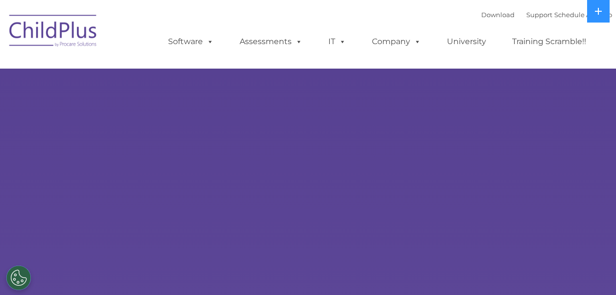 Image resolution: width=616 pixels, height=295 pixels. I want to click on a: Company, so click(396, 42).